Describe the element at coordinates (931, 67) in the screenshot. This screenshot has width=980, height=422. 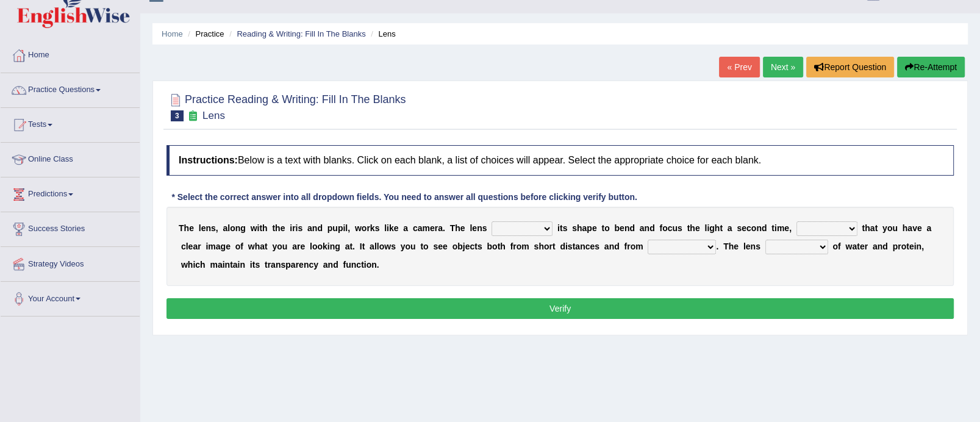
I see `button: Re-Attempt` at that location.